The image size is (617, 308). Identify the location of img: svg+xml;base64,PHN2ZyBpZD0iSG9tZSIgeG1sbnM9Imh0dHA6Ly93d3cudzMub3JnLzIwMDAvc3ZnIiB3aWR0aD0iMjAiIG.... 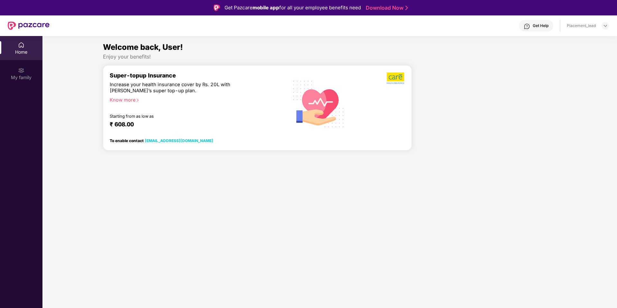
(21, 45).